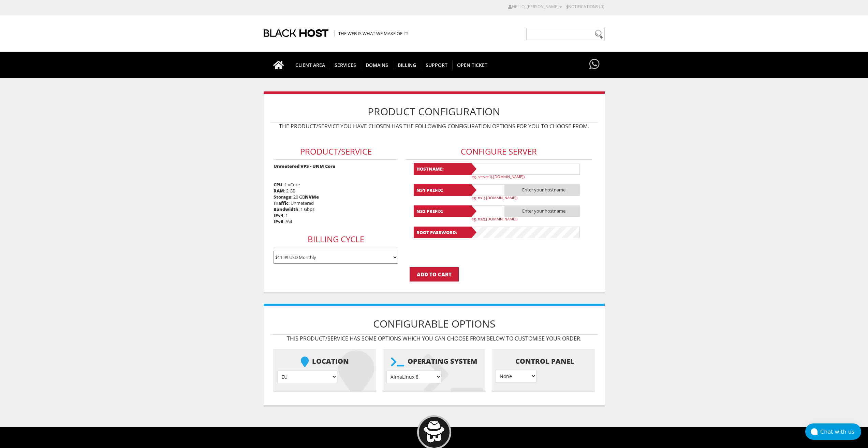  What do you see at coordinates (310, 65) in the screenshot?
I see `span: CLIENT AREA` at bounding box center [310, 65].